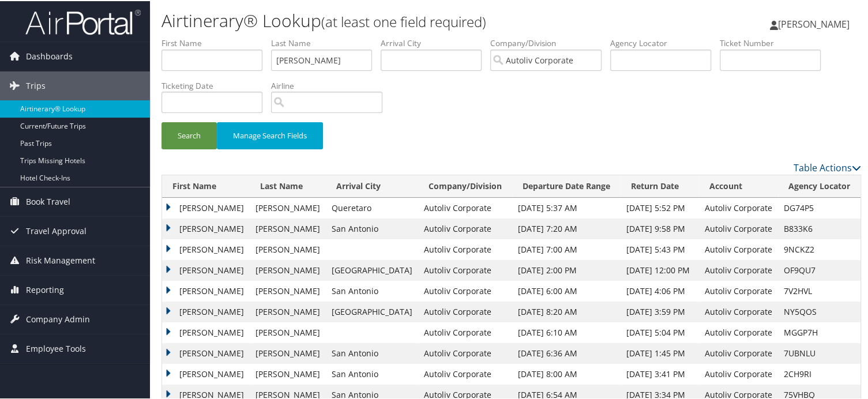 The width and height of the screenshot is (868, 399). Describe the element at coordinates (216, 85) in the screenshot. I see `label: Ticketing Date` at that location.